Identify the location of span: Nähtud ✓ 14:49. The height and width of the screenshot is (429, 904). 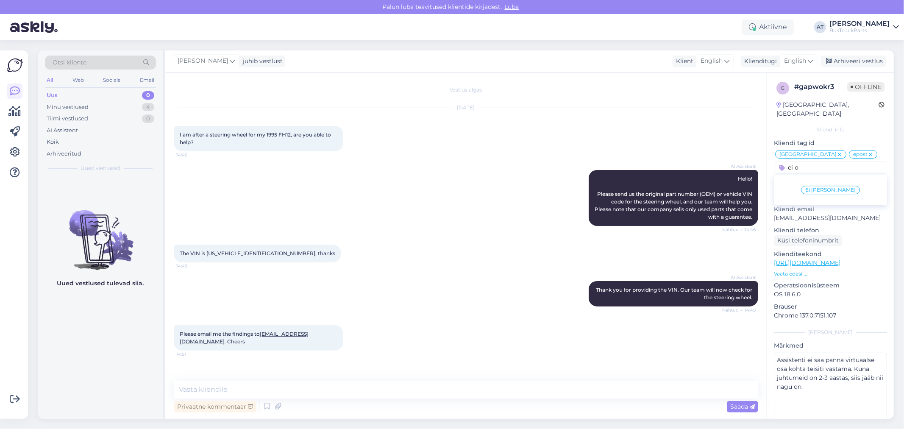
(738, 310).